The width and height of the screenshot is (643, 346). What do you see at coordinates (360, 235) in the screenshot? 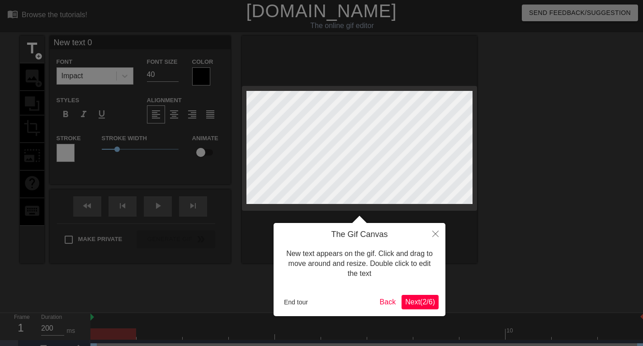
I see `h4: The Gif Canvas` at bounding box center [360, 235].